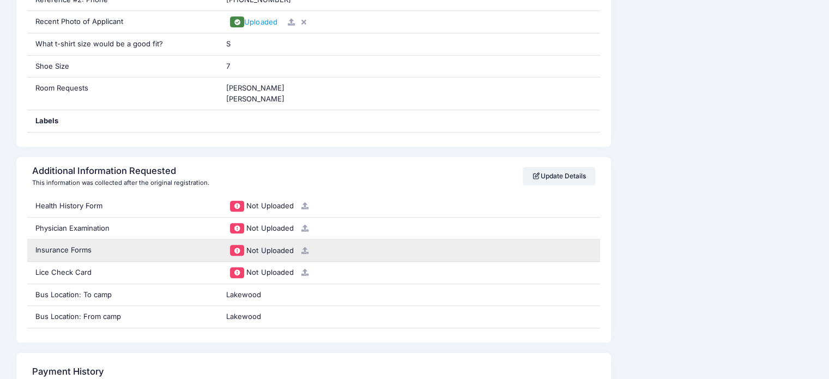 The image size is (829, 379). What do you see at coordinates (253, 22) in the screenshot?
I see `a: Uploaded` at bounding box center [253, 22].